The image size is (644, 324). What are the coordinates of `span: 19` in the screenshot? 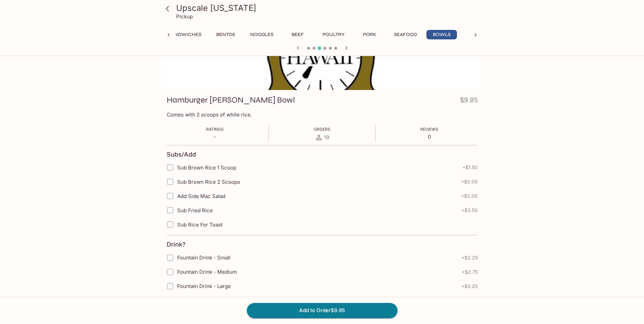 It's located at (327, 137).